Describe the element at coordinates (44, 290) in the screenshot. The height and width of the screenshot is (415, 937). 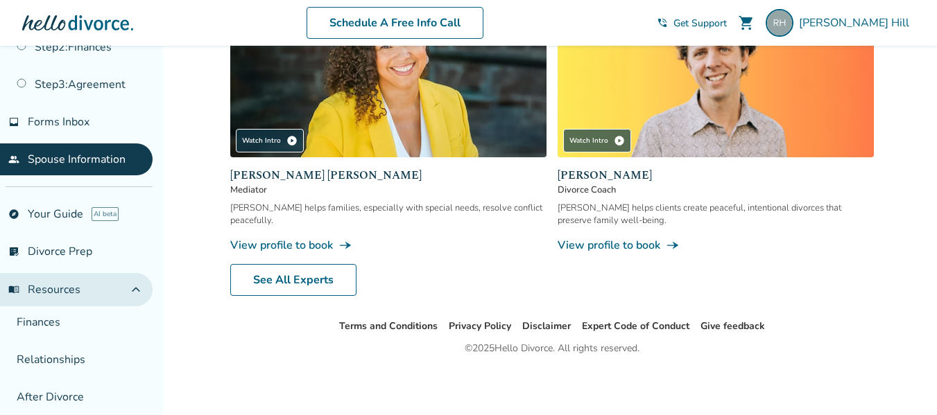
I see `span: Resources` at that location.